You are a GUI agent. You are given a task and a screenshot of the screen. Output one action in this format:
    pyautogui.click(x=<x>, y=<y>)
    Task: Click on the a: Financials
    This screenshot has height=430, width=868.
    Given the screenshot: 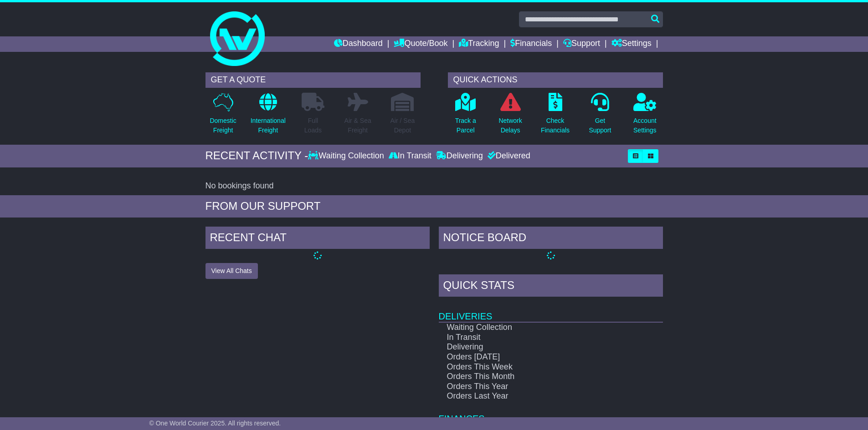 What is the action you would take?
    pyautogui.click(x=530, y=44)
    